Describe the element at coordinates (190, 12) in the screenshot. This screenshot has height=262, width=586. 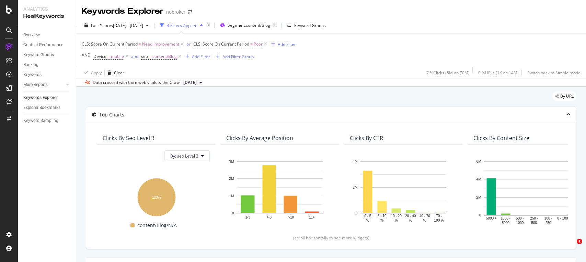
I see `div: arrow-right-arrow-left` at that location.